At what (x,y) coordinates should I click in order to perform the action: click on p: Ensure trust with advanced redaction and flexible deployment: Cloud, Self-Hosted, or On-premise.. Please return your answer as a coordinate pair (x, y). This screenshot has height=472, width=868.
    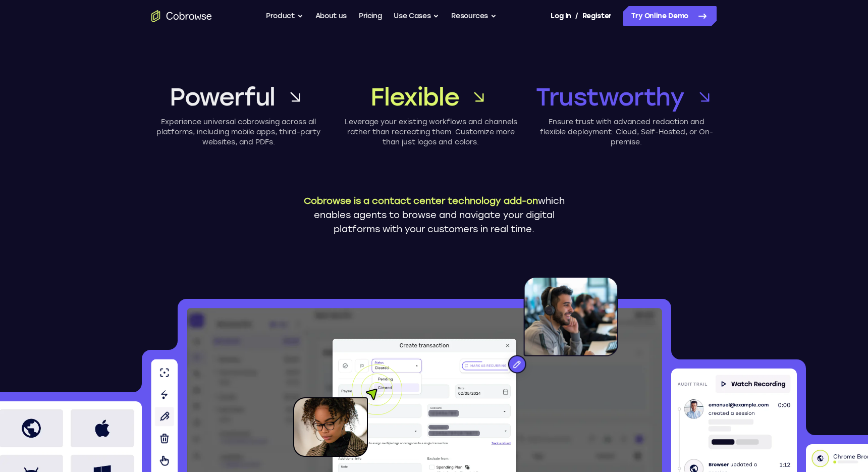
    Looking at the image, I should click on (627, 132).